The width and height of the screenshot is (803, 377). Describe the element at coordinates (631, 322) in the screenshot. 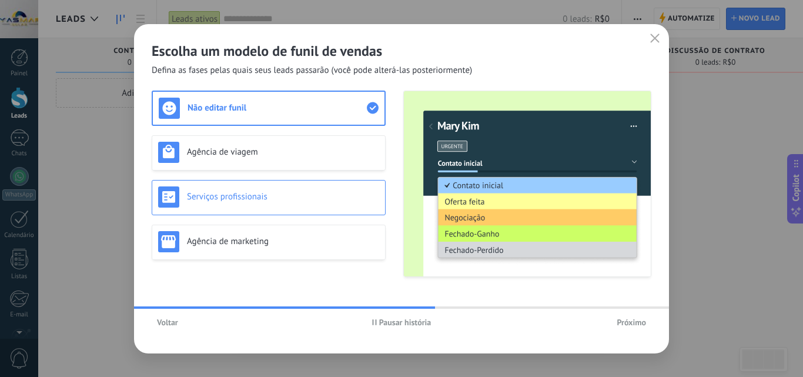

I see `span: Próximo` at that location.